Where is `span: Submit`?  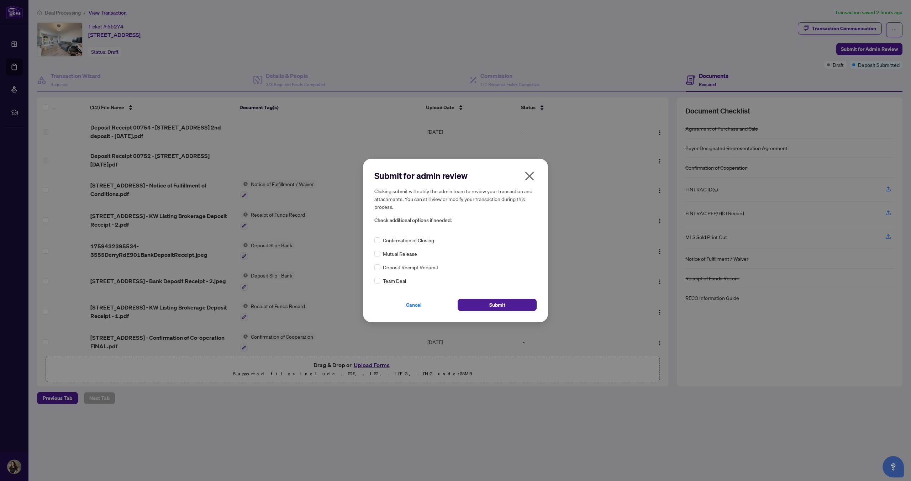
span: Submit is located at coordinates (497, 305).